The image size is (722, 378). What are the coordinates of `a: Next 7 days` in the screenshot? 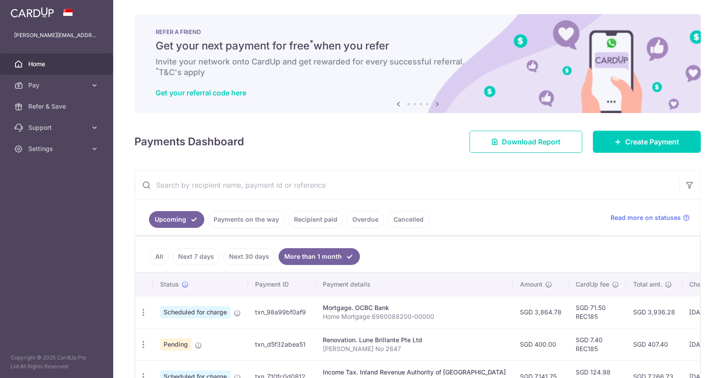 It's located at (196, 257).